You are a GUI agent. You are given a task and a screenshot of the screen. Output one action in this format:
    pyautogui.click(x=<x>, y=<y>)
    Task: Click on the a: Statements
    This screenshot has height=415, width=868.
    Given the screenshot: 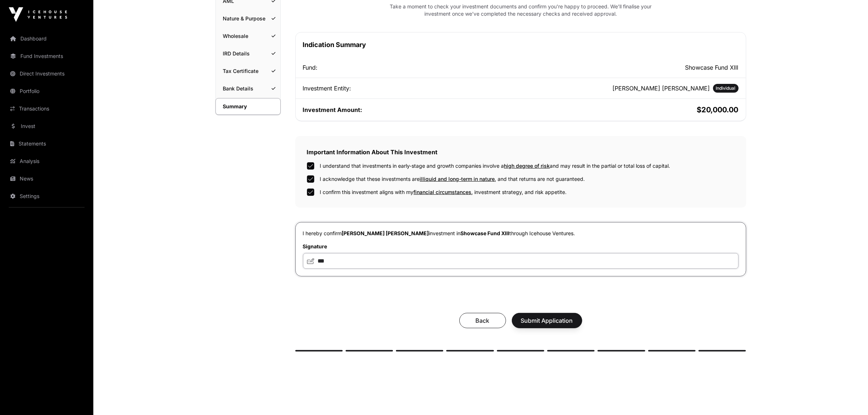 What is the action you would take?
    pyautogui.click(x=47, y=143)
    